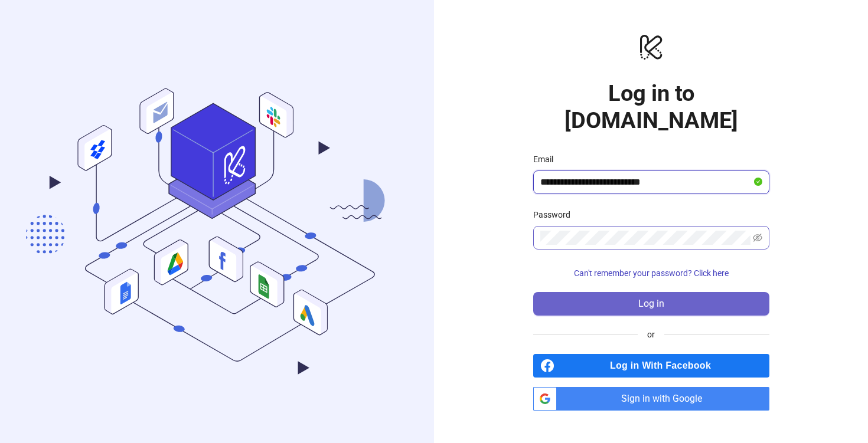 Image resolution: width=868 pixels, height=443 pixels. What do you see at coordinates (651, 274) in the screenshot?
I see `span: Can't remember your password? Click here` at bounding box center [651, 274].